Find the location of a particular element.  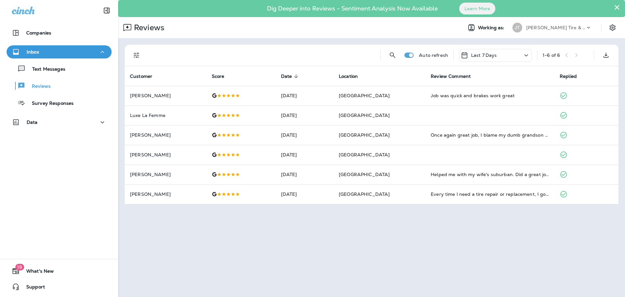

div: Job was quick and brakes work great is located at coordinates (490, 96).